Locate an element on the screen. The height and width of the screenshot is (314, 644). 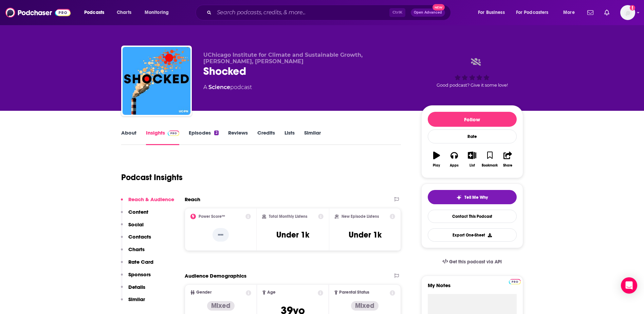
a: Similar is located at coordinates (312, 137).